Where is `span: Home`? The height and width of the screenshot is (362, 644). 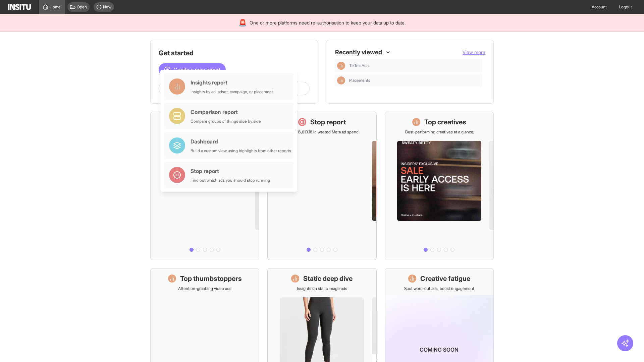
span: Home is located at coordinates (55, 7).